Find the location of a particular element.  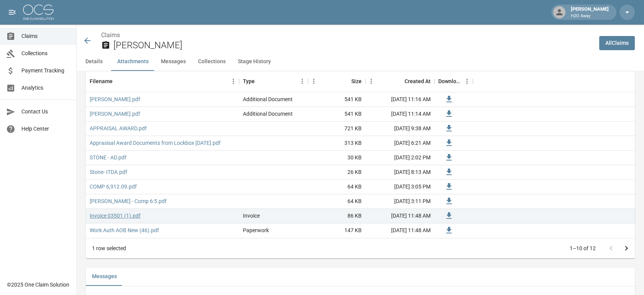

div: Paperwork is located at coordinates (256, 230).